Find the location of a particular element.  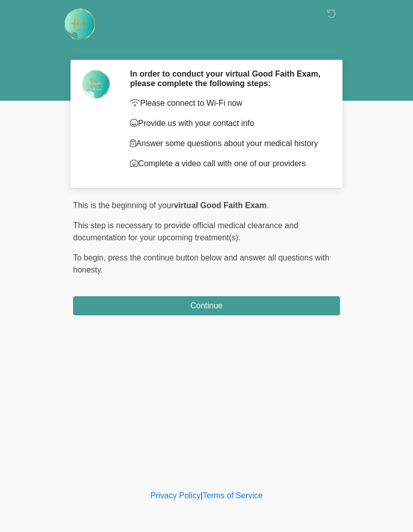

span: This is the beginning of your is located at coordinates (123, 205).